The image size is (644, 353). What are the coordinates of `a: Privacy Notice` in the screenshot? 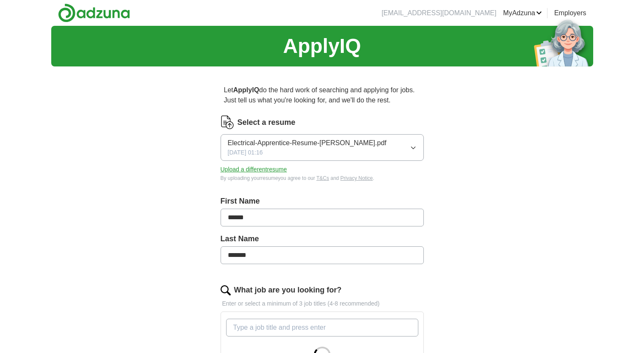 It's located at (357, 179).